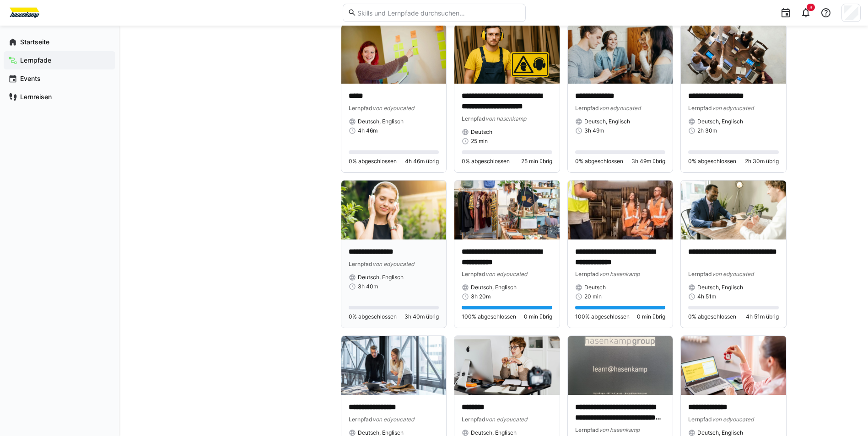 The height and width of the screenshot is (436, 868). What do you see at coordinates (421, 317) in the screenshot?
I see `span: 3h 40m übrig` at bounding box center [421, 317].